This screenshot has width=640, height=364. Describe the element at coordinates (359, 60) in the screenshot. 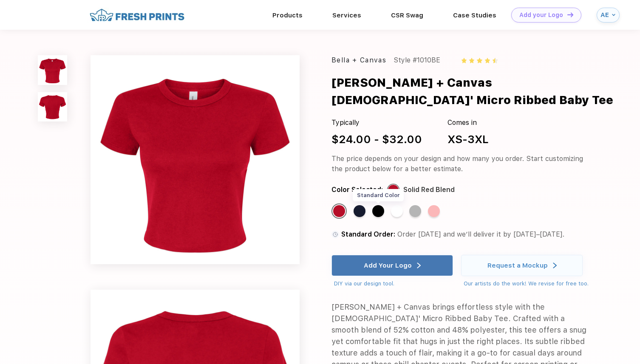

I see `div: Bella + Canvas` at that location.